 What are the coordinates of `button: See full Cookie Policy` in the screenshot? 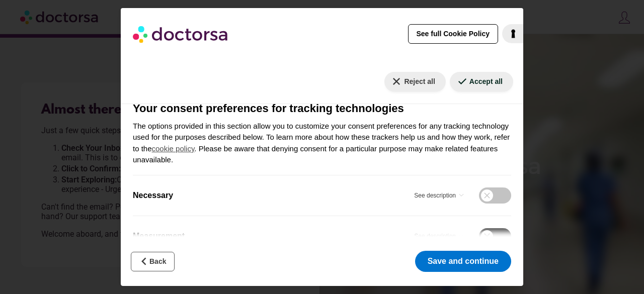 It's located at (453, 33).